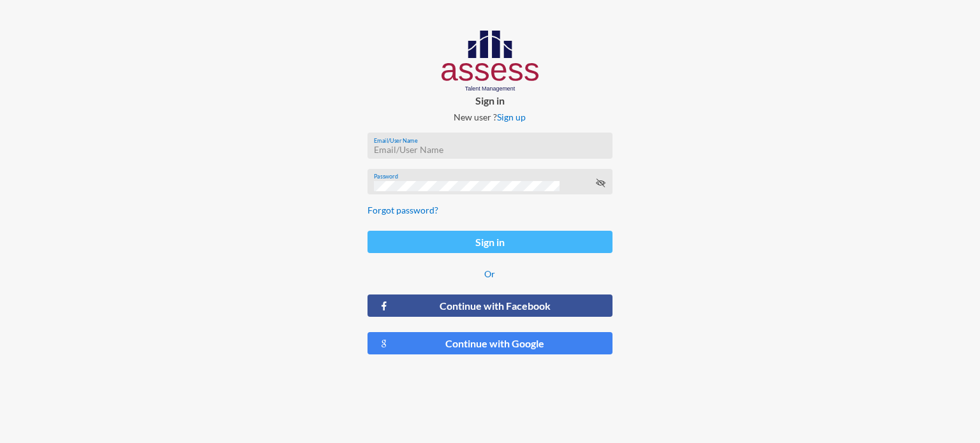 This screenshot has height=443, width=980. I want to click on button: Continue with Google, so click(490, 343).